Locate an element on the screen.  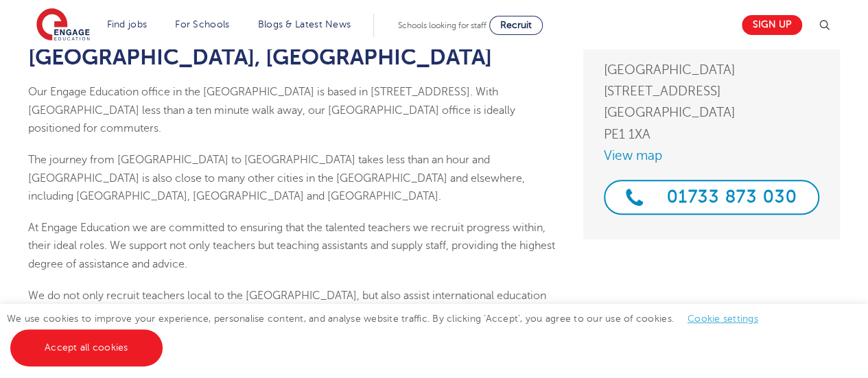
a: Blogs & Latest News is located at coordinates (305, 24).